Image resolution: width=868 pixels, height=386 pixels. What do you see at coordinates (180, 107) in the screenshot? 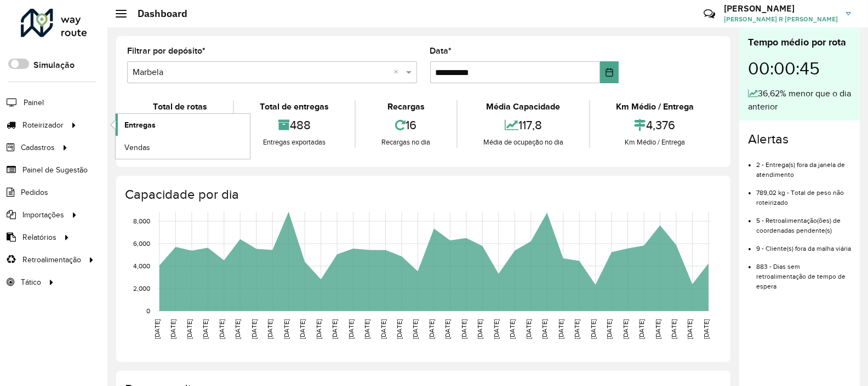
I see `div: Total de rotas` at bounding box center [180, 107].